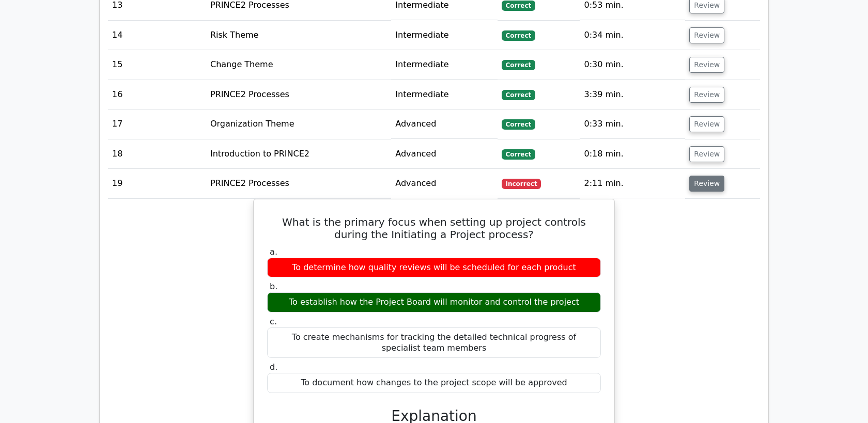  What do you see at coordinates (633, 35) in the screenshot?
I see `td: 0:34 min.` at bounding box center [633, 35].